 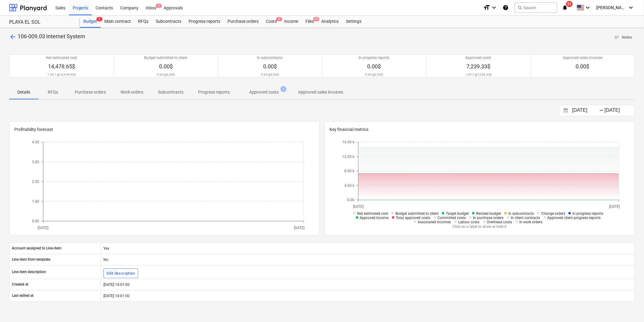 What do you see at coordinates (310, 22) in the screenshot?
I see `div: Files` at bounding box center [310, 22].